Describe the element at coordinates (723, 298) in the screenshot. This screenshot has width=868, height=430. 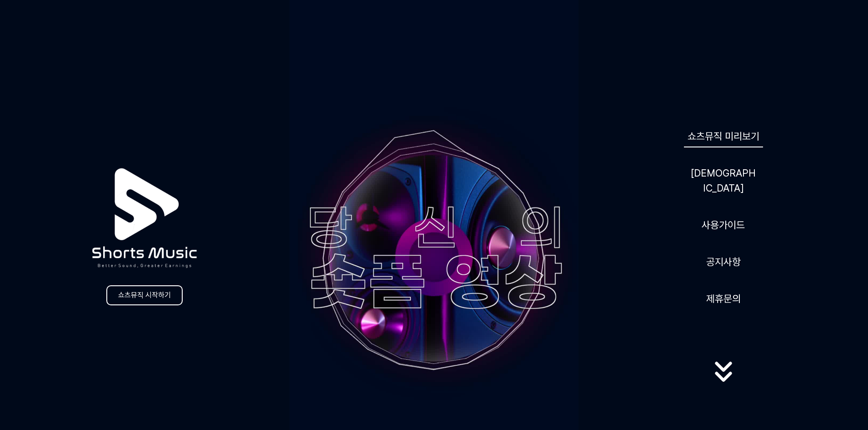
I see `button: 제휴문의` at that location.